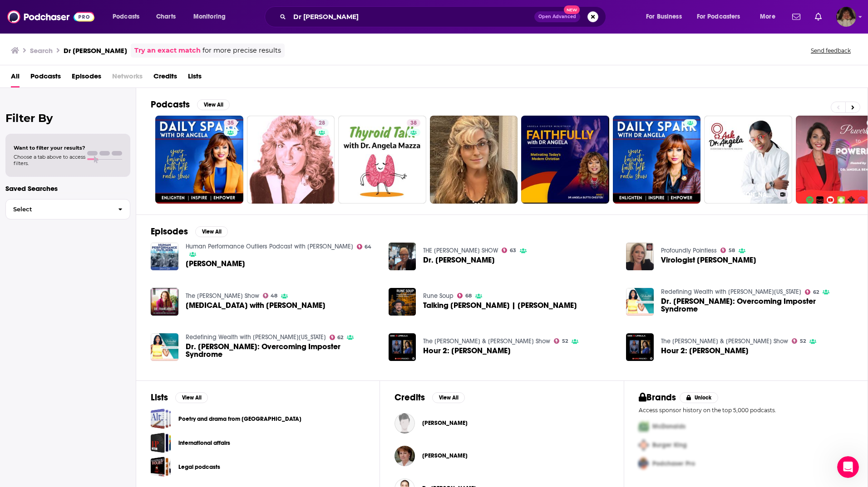  What do you see at coordinates (831, 51) in the screenshot?
I see `button: Send feedback` at bounding box center [831, 51].